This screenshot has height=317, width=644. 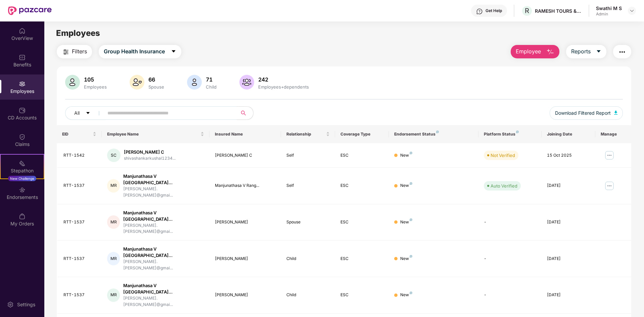 What do you see at coordinates (583, 113) in the screenshot?
I see `span: Download Filtered Report` at bounding box center [583, 113].